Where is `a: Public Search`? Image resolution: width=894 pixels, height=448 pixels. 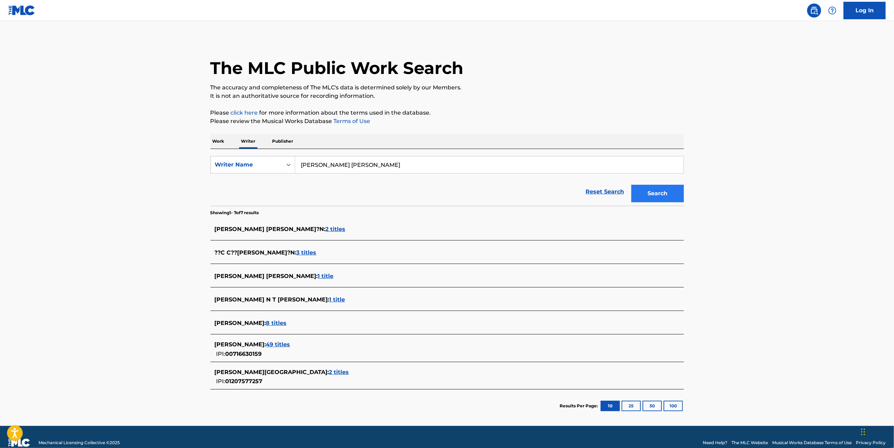 a: Public Search is located at coordinates (814, 11).